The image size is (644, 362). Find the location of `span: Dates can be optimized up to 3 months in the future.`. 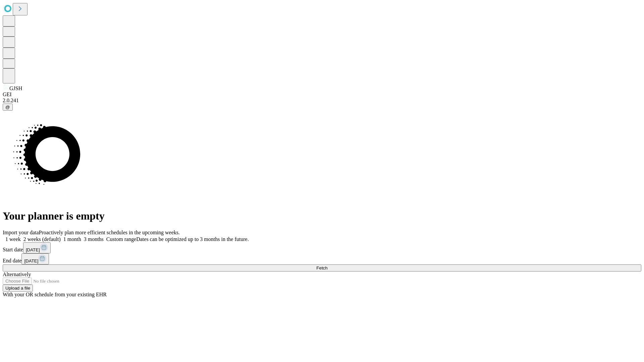

span: Dates can be optimized up to 3 months in the future. is located at coordinates (192, 239).